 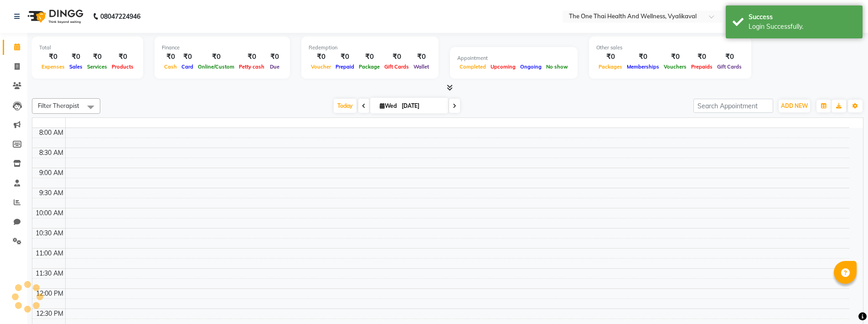 What do you see at coordinates (50, 293) in the screenshot?
I see `div: 12:00 PM` at bounding box center [50, 293].